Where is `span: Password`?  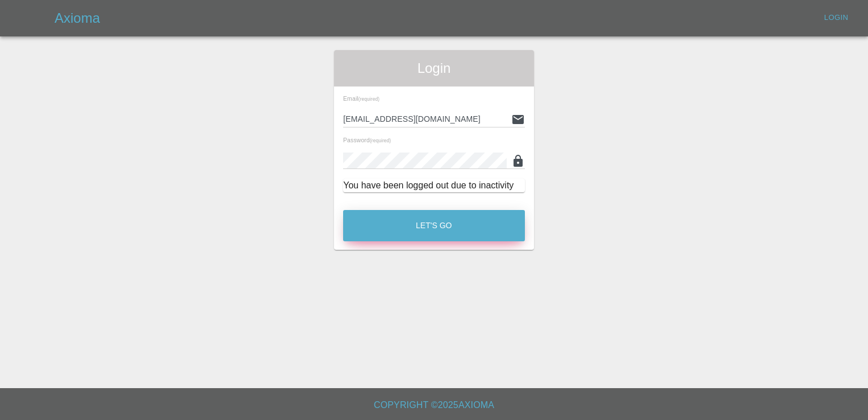 span: Password is located at coordinates (367, 140).